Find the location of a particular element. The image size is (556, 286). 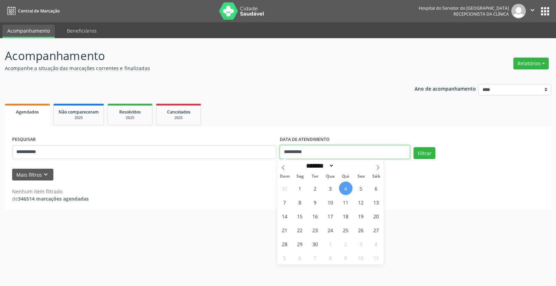

select: Month is located at coordinates (319, 165).